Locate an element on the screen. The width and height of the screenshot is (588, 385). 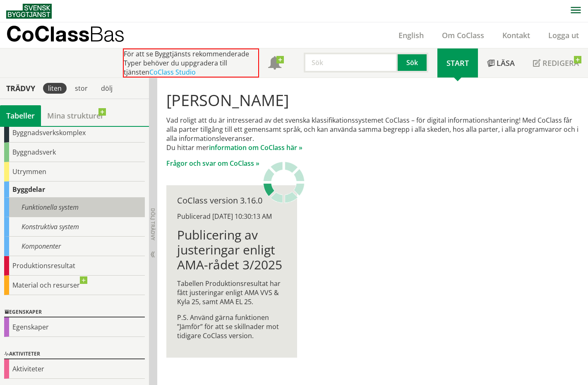
span: Notifikationer is located at coordinates (275, 64).